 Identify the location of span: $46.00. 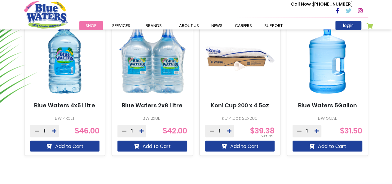
(87, 130).